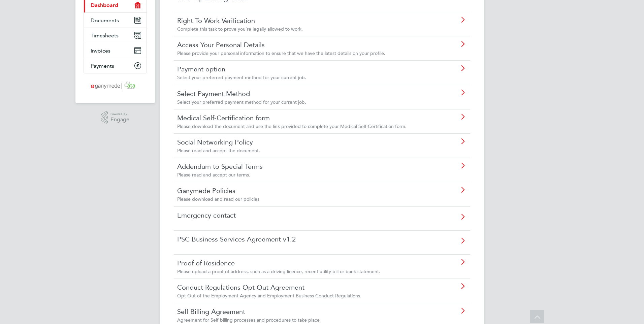  What do you see at coordinates (102, 66) in the screenshot?
I see `span: Payments` at bounding box center [102, 66].